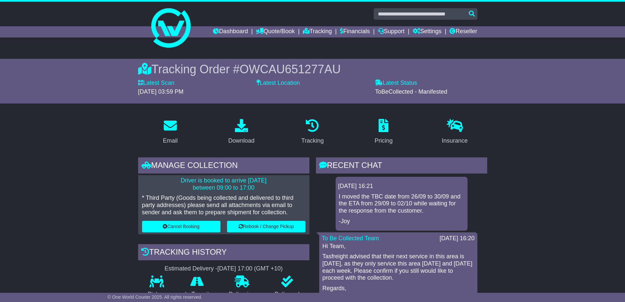 The image size is (625, 302). What do you see at coordinates (287, 294) in the screenshot?
I see `p: Delivered` at bounding box center [287, 294].